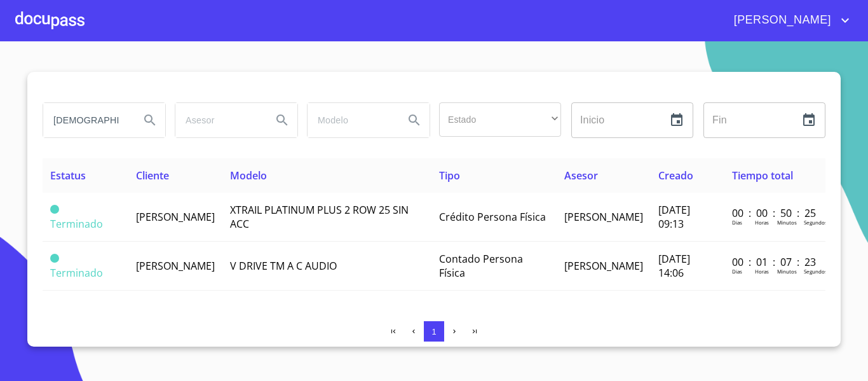  I want to click on span: Contado Persona Física, so click(481, 266).